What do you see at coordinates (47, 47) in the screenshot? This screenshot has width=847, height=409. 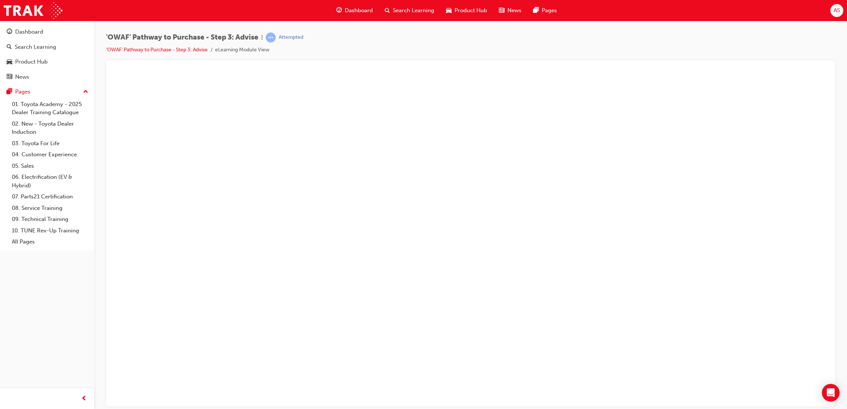 I see `a: Search Learning` at bounding box center [47, 47].